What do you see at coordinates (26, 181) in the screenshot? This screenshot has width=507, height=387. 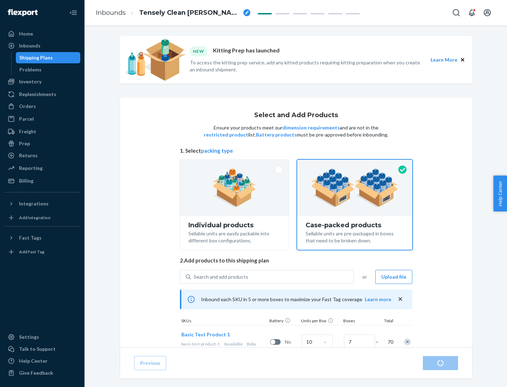 I see `div: Billing` at bounding box center [26, 181].